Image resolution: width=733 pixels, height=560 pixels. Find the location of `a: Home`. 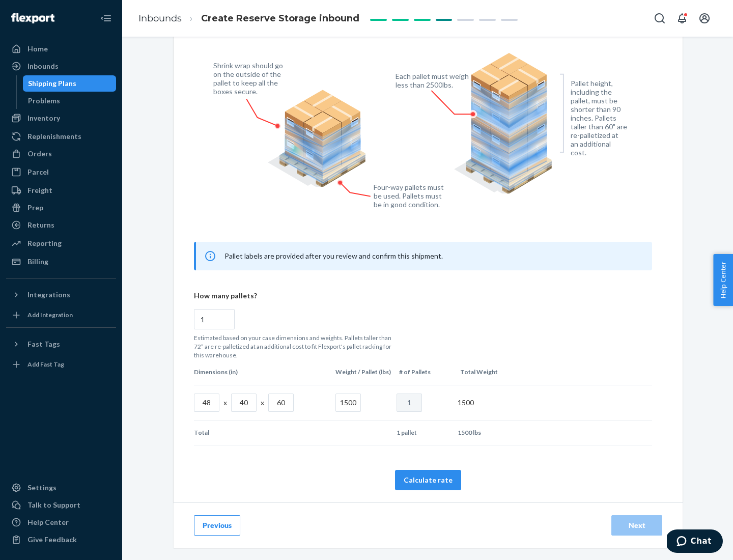

a: Home is located at coordinates (61, 48).